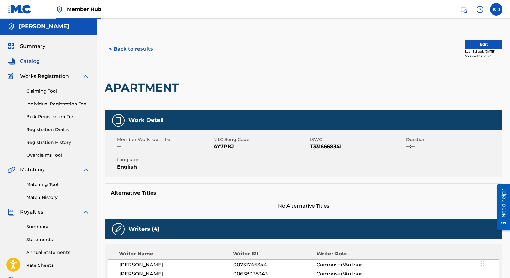 The height and width of the screenshot is (278, 510). Describe the element at coordinates (275, 274) in the screenshot. I see `span: 00638038343` at that location.